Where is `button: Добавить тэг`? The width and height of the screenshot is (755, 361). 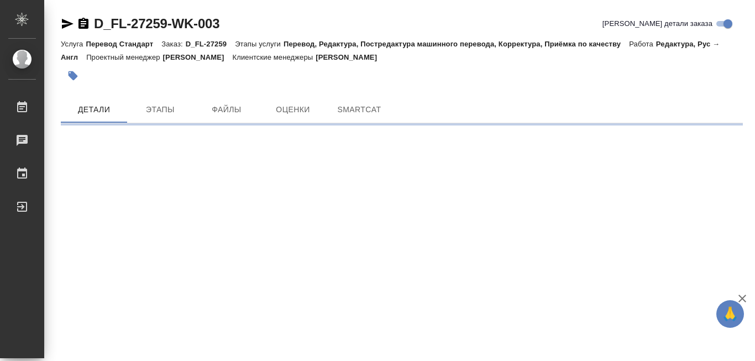
button: Добавить тэг is located at coordinates (73, 76).